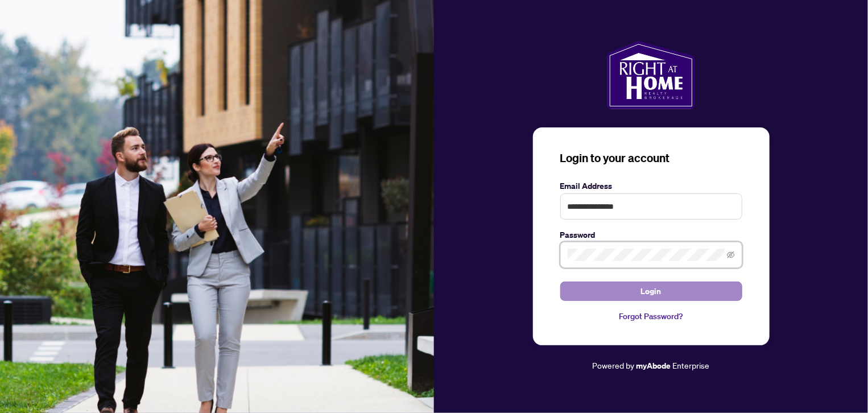  What do you see at coordinates (614, 365) in the screenshot?
I see `span: Powered by` at bounding box center [614, 365].